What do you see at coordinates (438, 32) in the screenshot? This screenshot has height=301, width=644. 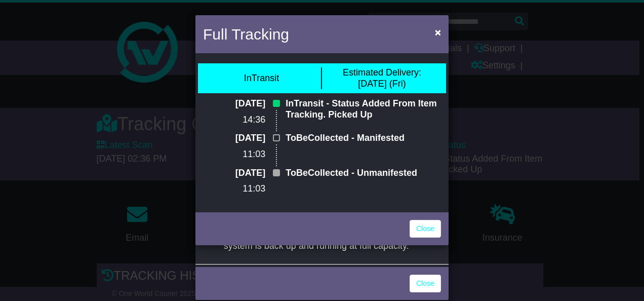 I see `button: Close` at bounding box center [438, 32].